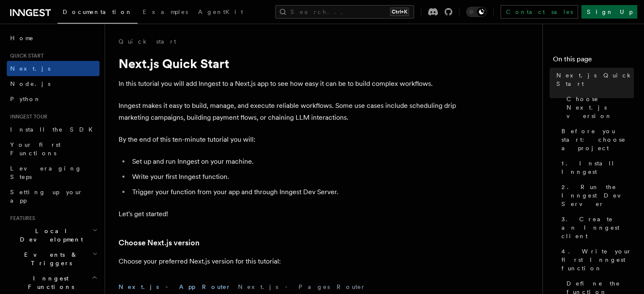 This screenshot has width=644, height=294. I want to click on a: 3. Create an Inngest client, so click(596, 228).